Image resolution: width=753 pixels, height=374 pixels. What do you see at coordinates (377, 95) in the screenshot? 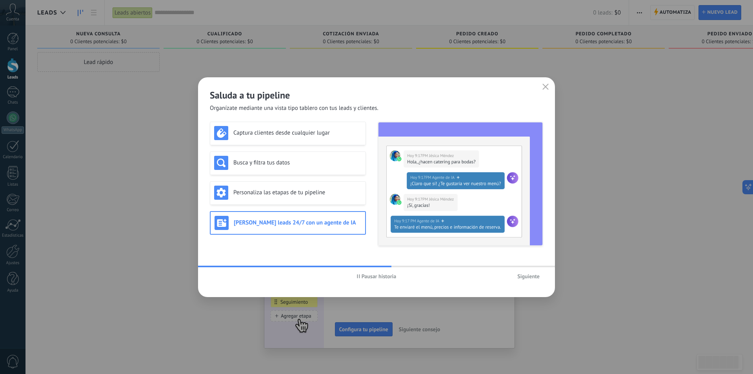
I see `h2: Saluda a tu pipeline` at bounding box center [377, 95].